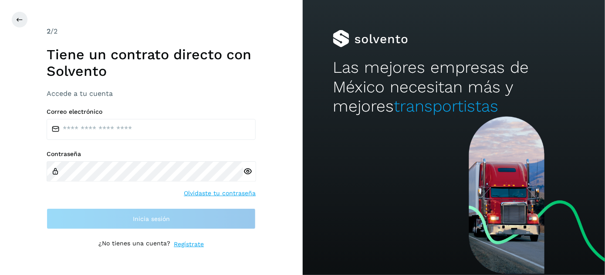  I want to click on label: Contraseña, so click(151, 154).